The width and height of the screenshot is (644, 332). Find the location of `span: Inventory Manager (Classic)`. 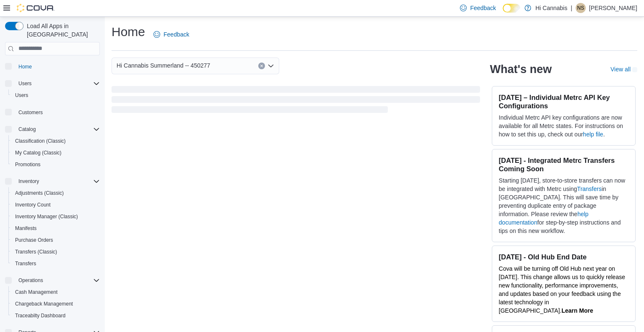

span: Inventory Manager (Classic) is located at coordinates (47, 217).